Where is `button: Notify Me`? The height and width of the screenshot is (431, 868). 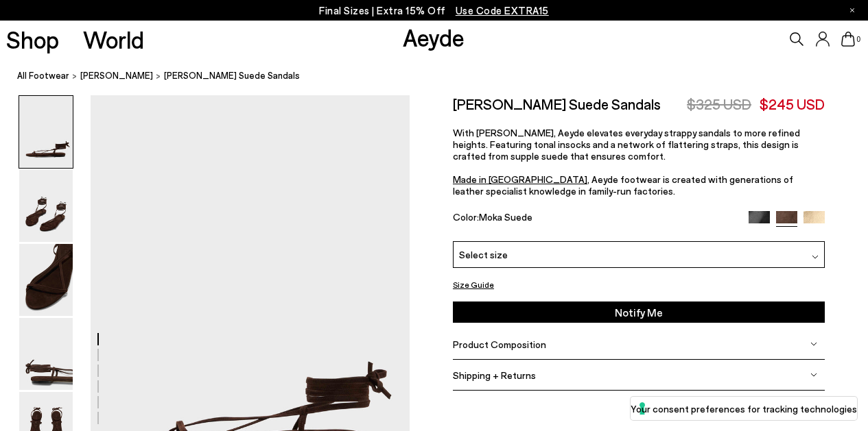
button: Notify Me is located at coordinates (639, 312).